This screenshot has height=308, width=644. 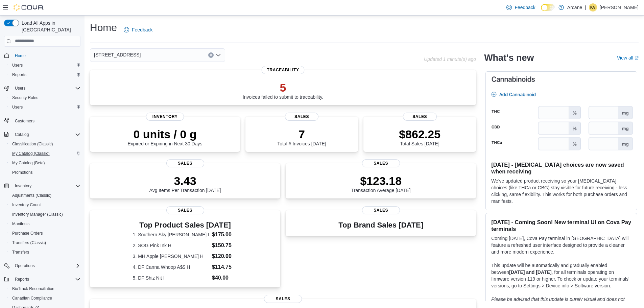 I want to click on button: Security Roles, so click(x=45, y=98).